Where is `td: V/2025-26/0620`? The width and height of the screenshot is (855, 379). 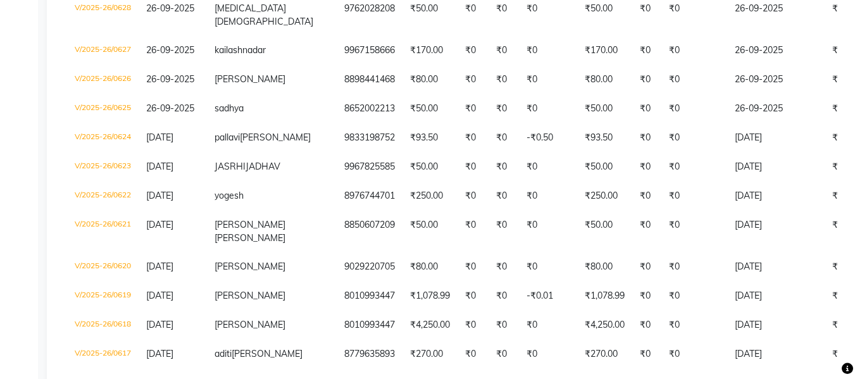
td: V/2025-26/0620 is located at coordinates (103, 267).